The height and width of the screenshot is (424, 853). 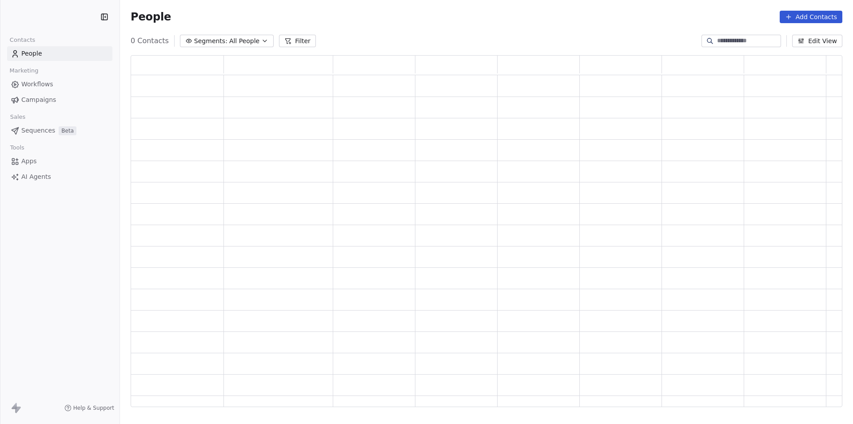 What do you see at coordinates (811, 17) in the screenshot?
I see `button: Add Contacts` at bounding box center [811, 17].